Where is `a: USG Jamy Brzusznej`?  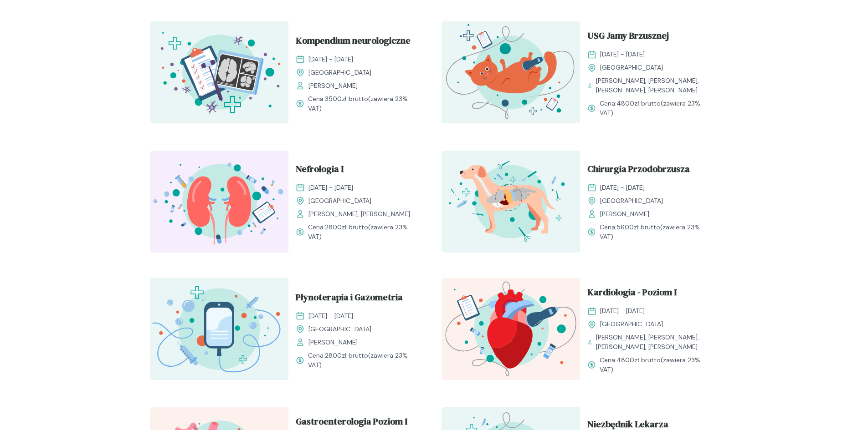 a: USG Jamy Brzusznej is located at coordinates (650, 37).